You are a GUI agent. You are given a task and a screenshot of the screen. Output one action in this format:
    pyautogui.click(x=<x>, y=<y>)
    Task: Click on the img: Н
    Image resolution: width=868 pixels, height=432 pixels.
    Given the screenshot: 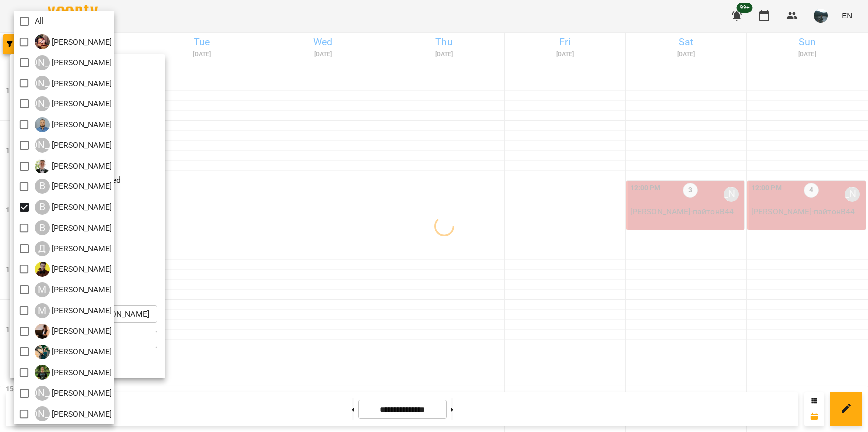 What is the action you would take?
    pyautogui.click(x=42, y=332)
    